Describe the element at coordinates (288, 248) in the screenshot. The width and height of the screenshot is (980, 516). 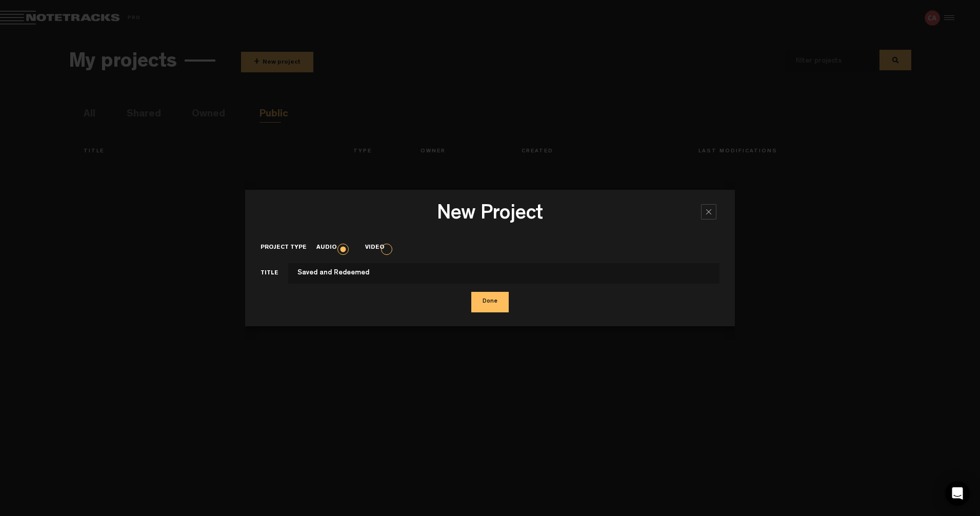
I see `label: Project type` at that location.